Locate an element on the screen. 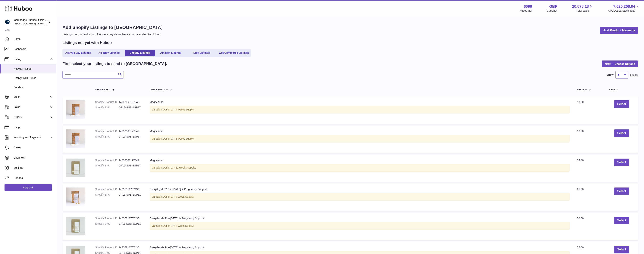 The width and height of the screenshot is (644, 254). span: Option 1 = 8 weeks supply; is located at coordinates (179, 139).